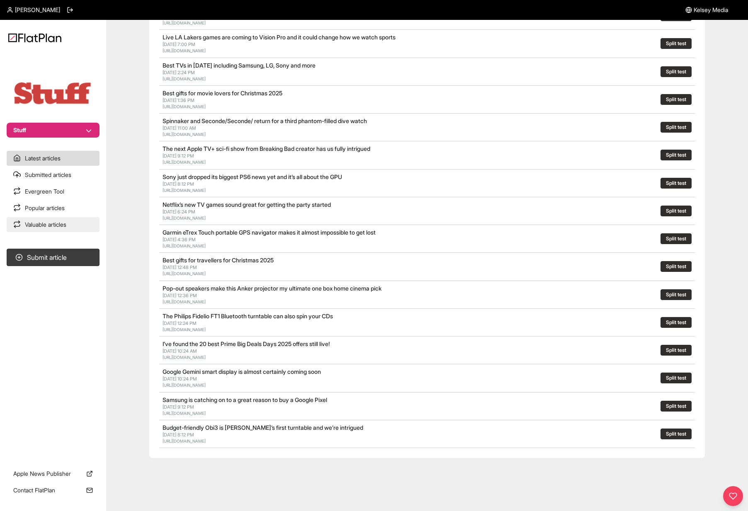 The height and width of the screenshot is (511, 748). Describe the element at coordinates (264, 121) in the screenshot. I see `a: Spinnaker and Seconde/Seconde/ return for a third phantom-filled dive watch` at that location.